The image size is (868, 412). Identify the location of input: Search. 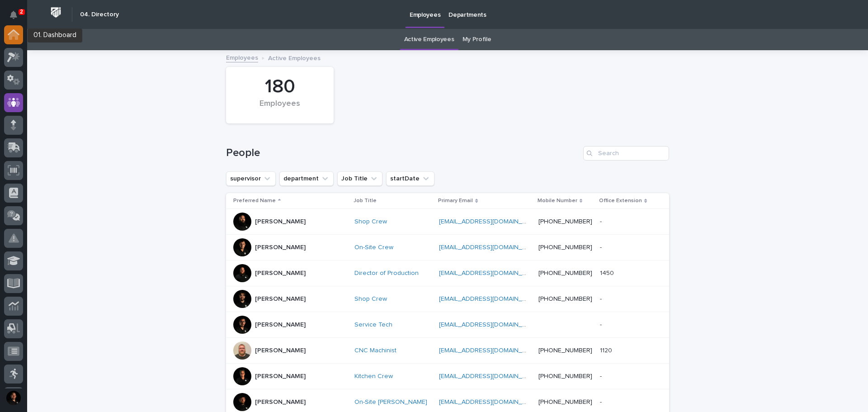
(626, 153).